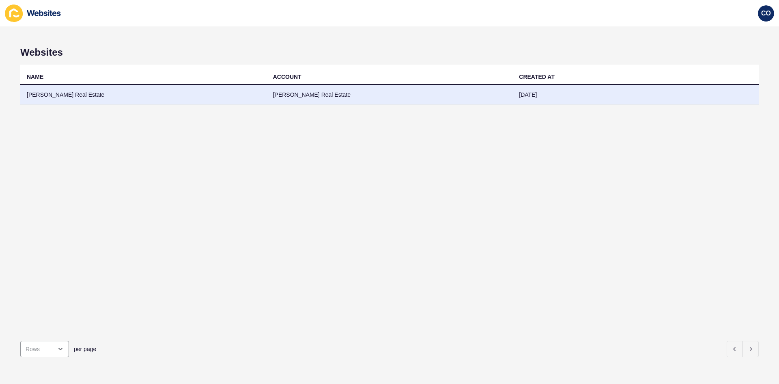 The height and width of the screenshot is (384, 779). I want to click on div: NAME, so click(35, 77).